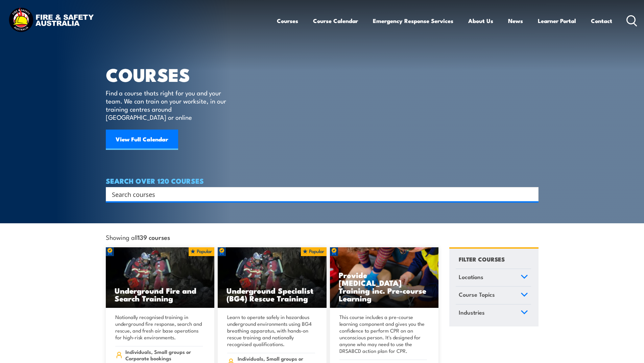 The width and height of the screenshot is (644, 363). Describe the element at coordinates (472, 312) in the screenshot. I see `span: Industries` at that location.